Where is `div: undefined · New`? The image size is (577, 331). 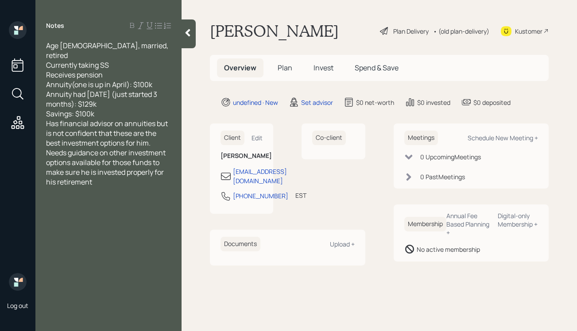 div: undefined · New is located at coordinates (256, 102).